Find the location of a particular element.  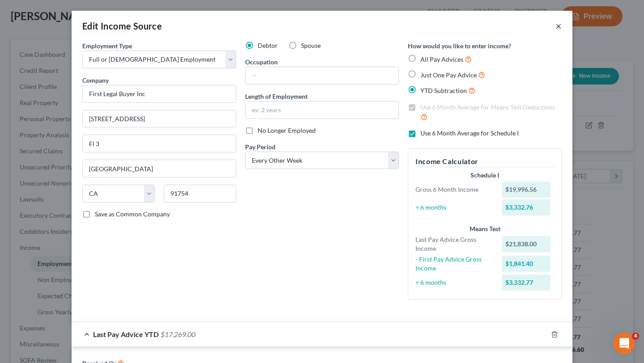

input: ex: 2 years is located at coordinates (322, 110).